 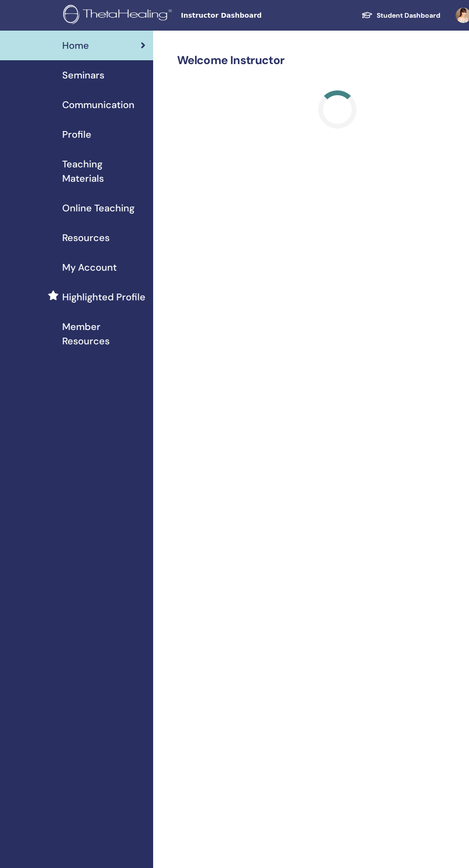 I want to click on a: Student Dashboard, so click(x=401, y=15).